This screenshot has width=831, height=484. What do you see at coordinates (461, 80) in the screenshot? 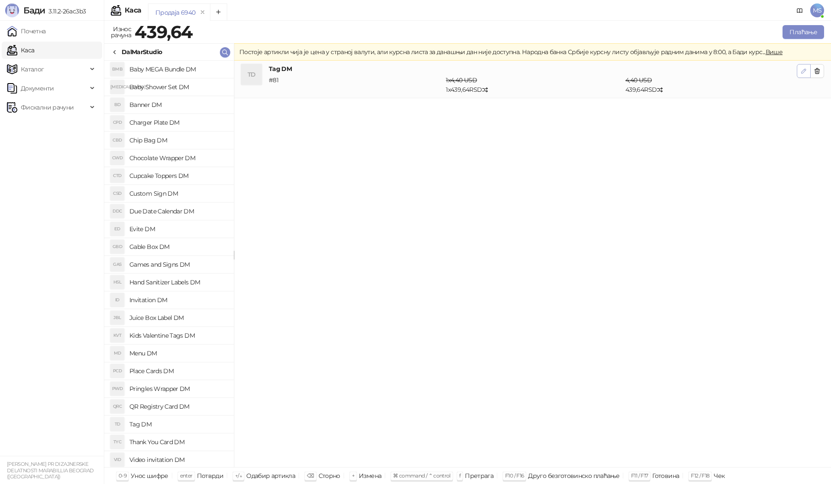
I see `span: 1 x 4,40 USD` at bounding box center [461, 80].